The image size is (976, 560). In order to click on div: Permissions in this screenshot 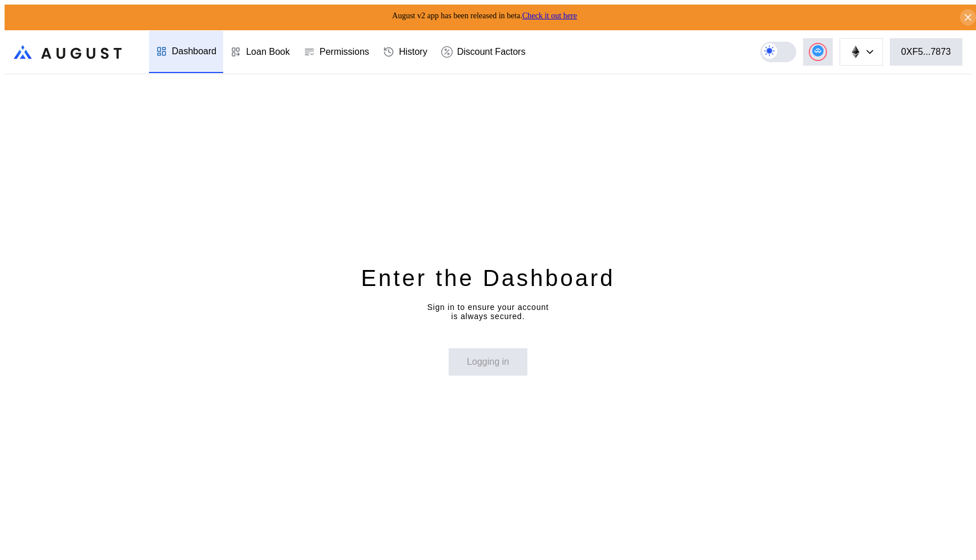, I will do `click(344, 52)`.